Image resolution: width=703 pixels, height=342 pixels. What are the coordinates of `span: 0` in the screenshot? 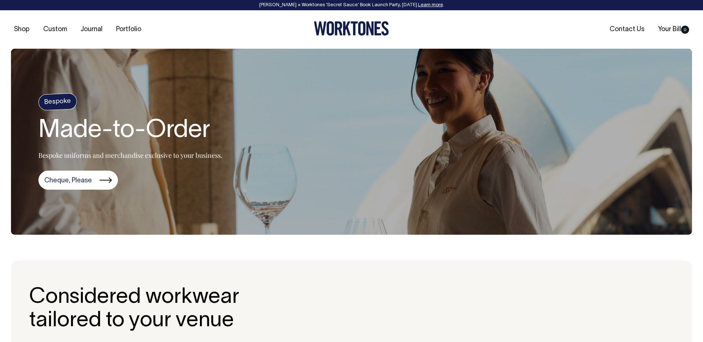 It's located at (685, 30).